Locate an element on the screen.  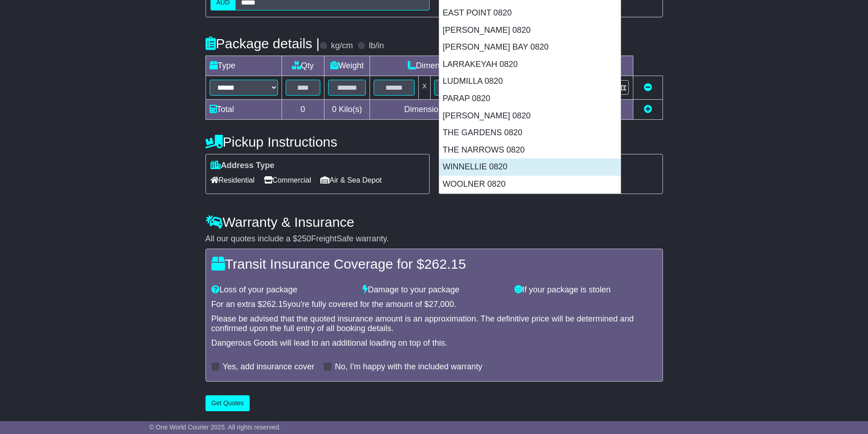
div: WOOLNER 0820 is located at coordinates (530, 184).